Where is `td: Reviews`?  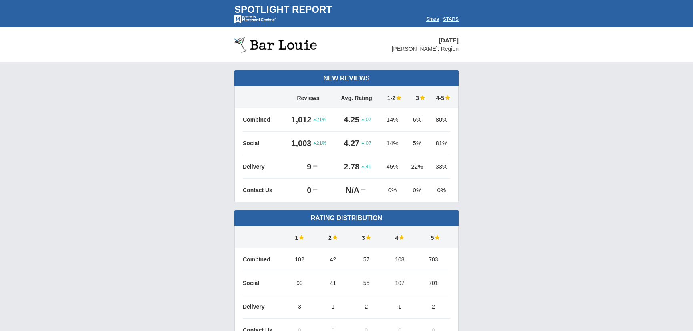
td: Reviews is located at coordinates (308, 97).